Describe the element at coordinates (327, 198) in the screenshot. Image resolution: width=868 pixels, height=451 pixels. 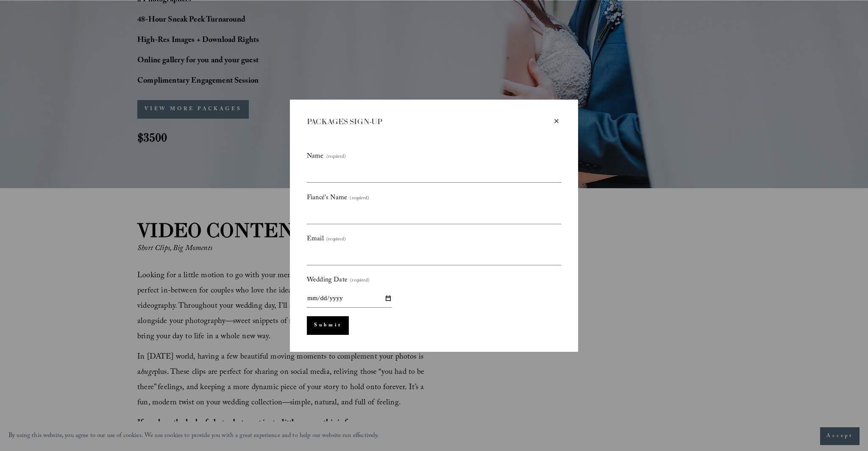
I see `span: Fiancé's Name` at that location.